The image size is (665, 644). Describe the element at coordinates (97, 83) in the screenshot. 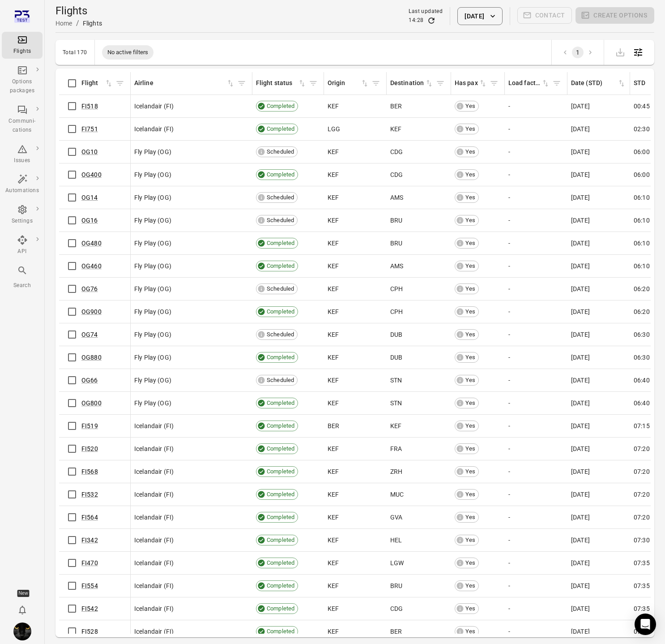

I see `span: Flight` at that location.